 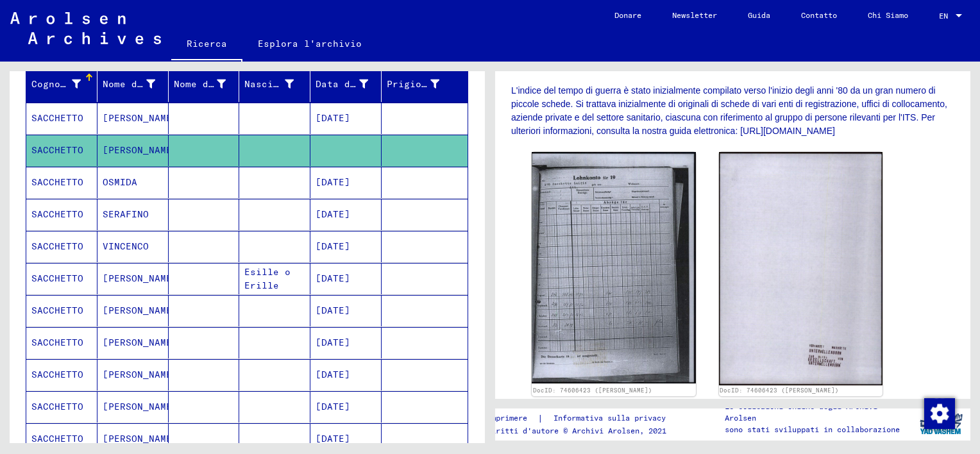 I want to click on p: Diritti d'autore © Archivi Arolsen, 2021, so click(x=583, y=431).